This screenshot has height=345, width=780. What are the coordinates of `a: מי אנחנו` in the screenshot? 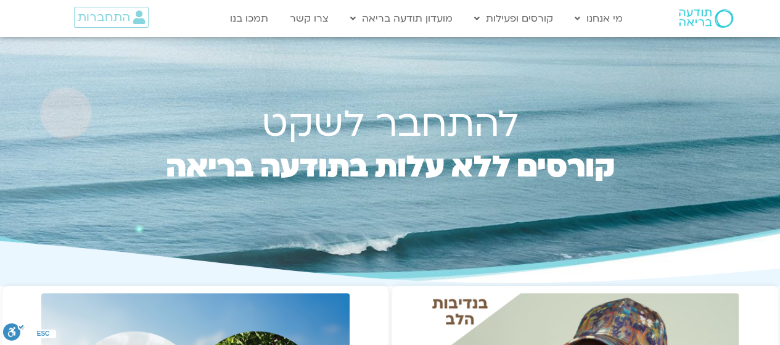 It's located at (599, 18).